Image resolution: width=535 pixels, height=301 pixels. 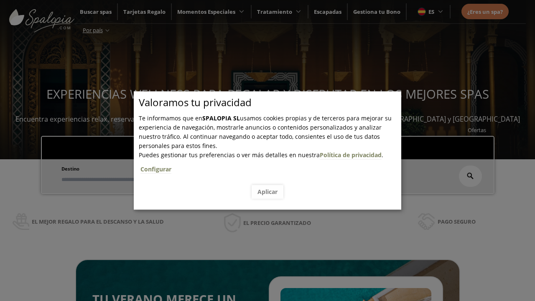 What do you see at coordinates (267, 191) in the screenshot?
I see `button: Aplicar` at bounding box center [267, 191].